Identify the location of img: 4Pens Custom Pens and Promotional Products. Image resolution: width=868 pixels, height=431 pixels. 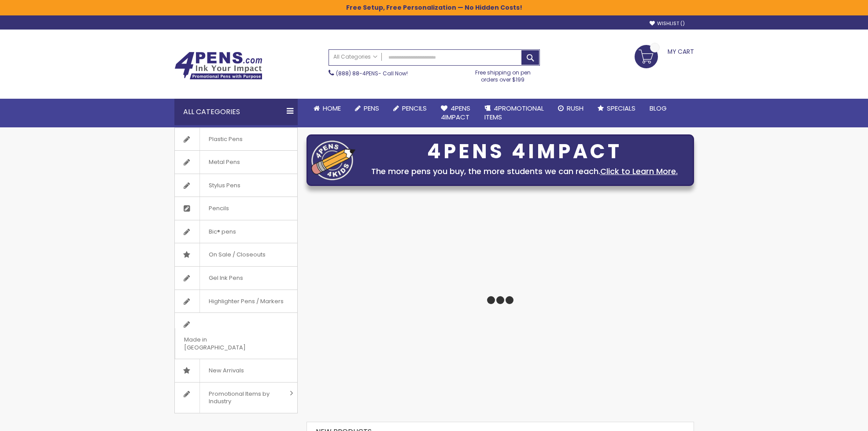
(219, 66).